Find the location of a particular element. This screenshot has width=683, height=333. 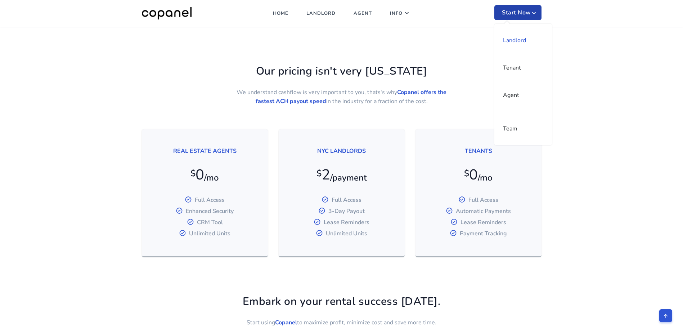

p: Start using to maximize profit, minimize cost and save more time. is located at coordinates (342, 323).